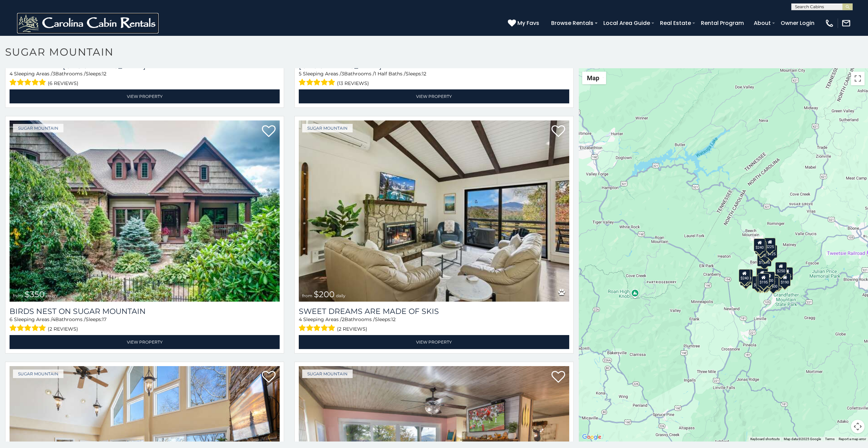 This screenshot has height=448, width=868. Describe the element at coordinates (434, 311) in the screenshot. I see `h3: Sweet Dreams Are Made Of Skis` at that location.